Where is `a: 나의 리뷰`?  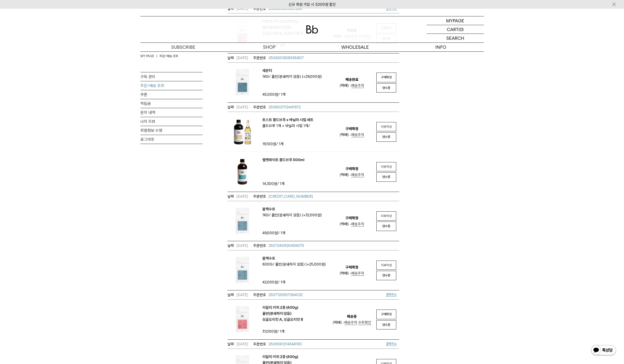 a: 나의 리뷰 is located at coordinates (171, 121).